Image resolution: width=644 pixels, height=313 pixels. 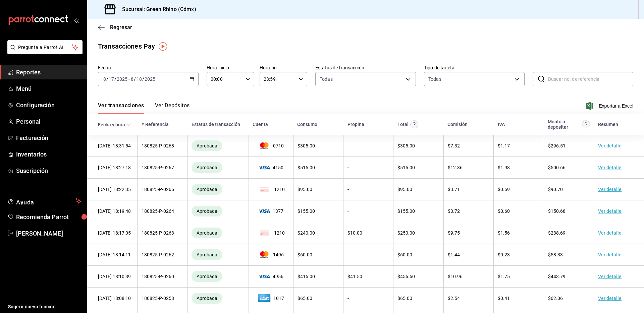 What do you see at coordinates (306, 277) in the screenshot?
I see `span: $ 415.00` at bounding box center [306, 277].